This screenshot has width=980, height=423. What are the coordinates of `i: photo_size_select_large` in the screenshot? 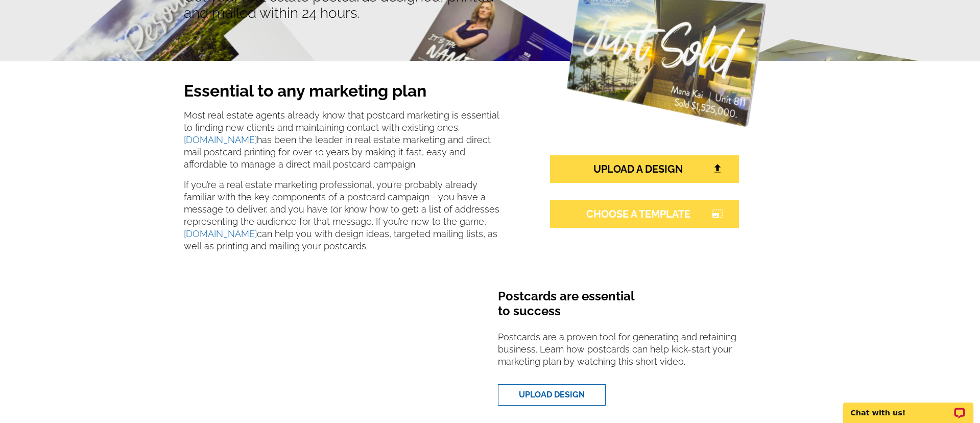 It's located at (718, 214).